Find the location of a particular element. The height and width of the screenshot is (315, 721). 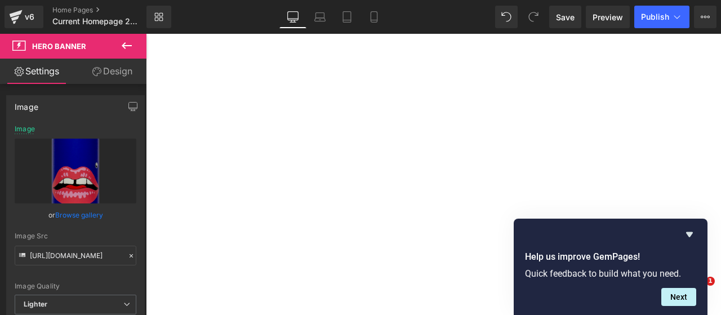

span: 1 is located at coordinates (710, 281).